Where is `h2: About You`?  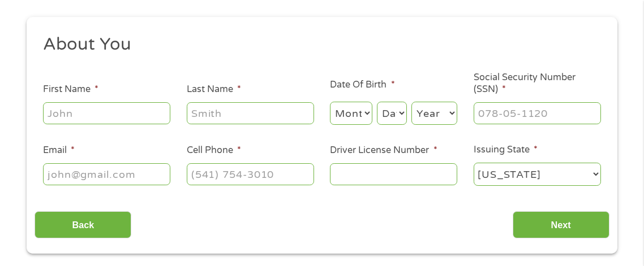
h2: About You is located at coordinates (318, 44).